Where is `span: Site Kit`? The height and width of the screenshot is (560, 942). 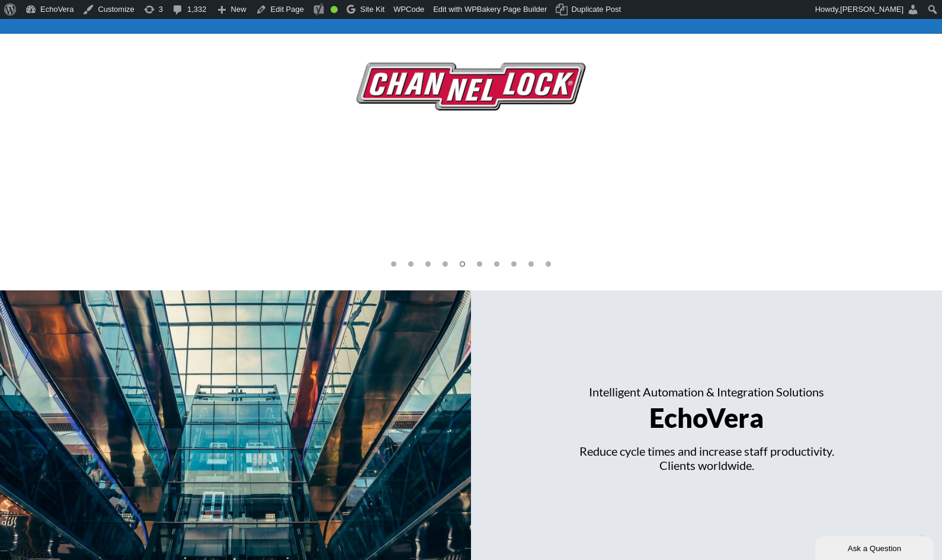 span: Site Kit is located at coordinates (372, 9).